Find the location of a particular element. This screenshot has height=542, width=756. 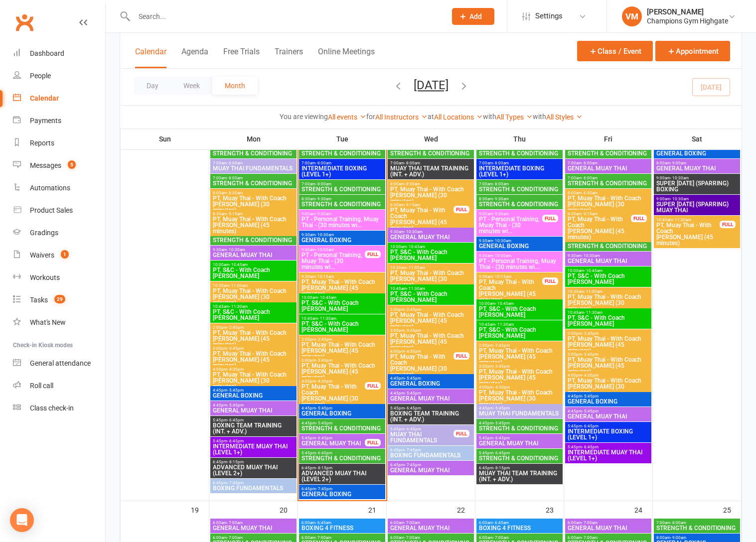

span: 10:45am is located at coordinates (608, 312).